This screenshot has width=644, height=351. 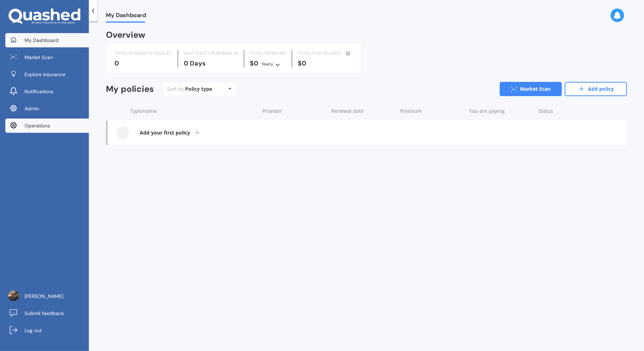 I want to click on a: Admin, so click(x=47, y=108).